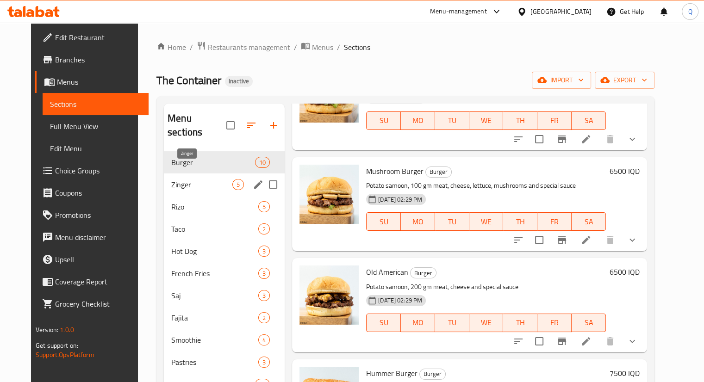 The width and height of the screenshot is (704, 382). I want to click on div: Pastries3, so click(224, 362).